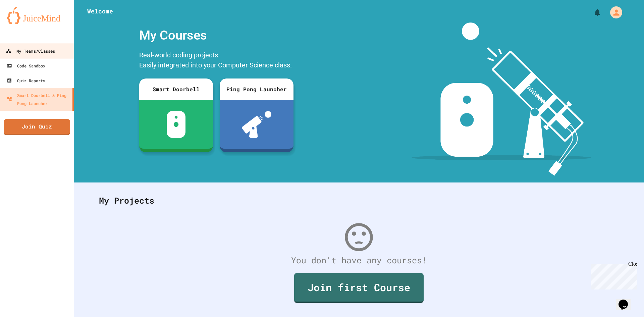 The width and height of the screenshot is (644, 317). What do you see at coordinates (359, 200) in the screenshot?
I see `div: My Projects` at bounding box center [359, 200].